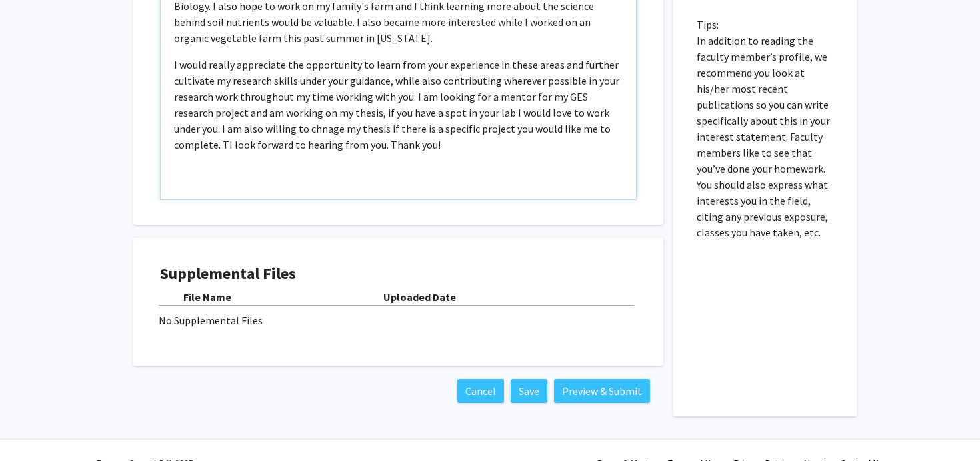 This screenshot has height=461, width=980. Describe the element at coordinates (398, 104) in the screenshot. I see `p: I would really appreciate the opportunity to learn from your experience in these areas and furthe...` at that location.